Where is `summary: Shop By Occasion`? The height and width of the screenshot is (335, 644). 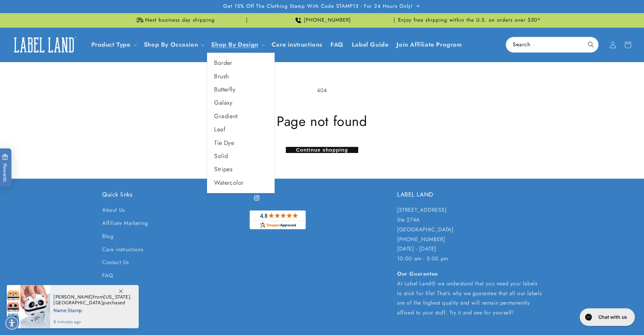
summary: Shop By Occasion is located at coordinates (174, 44).